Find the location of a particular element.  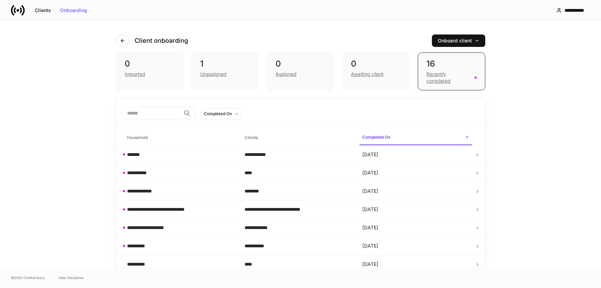

div: Awaiting client is located at coordinates (367, 74).